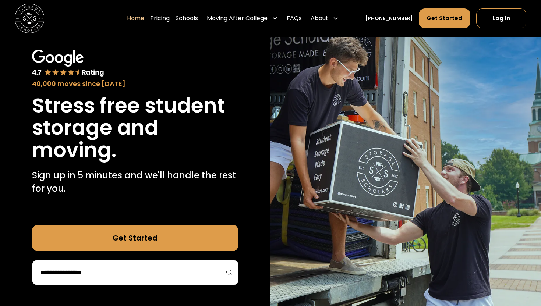 The height and width of the screenshot is (306, 541). I want to click on a: FAQs, so click(294, 18).